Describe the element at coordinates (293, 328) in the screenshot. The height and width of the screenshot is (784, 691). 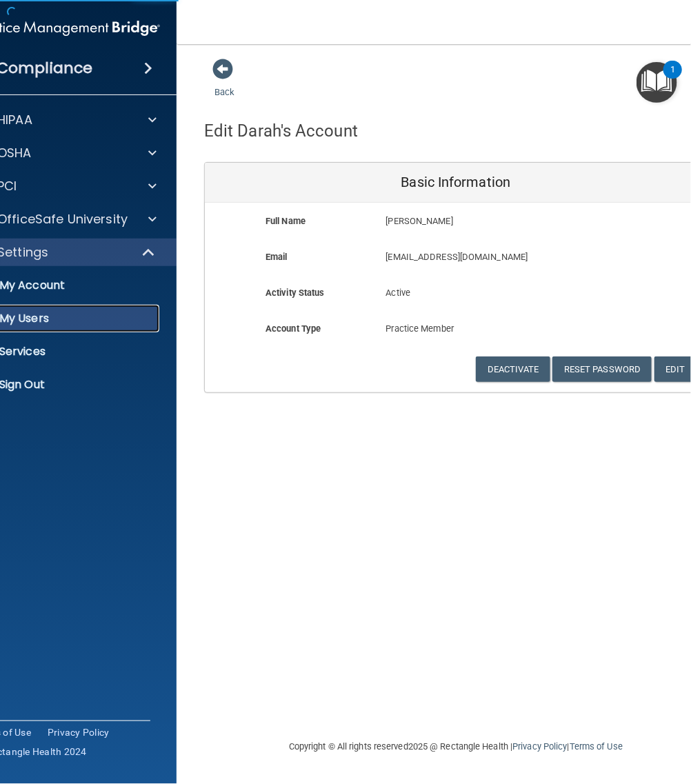
I see `b: Account Type` at that location.